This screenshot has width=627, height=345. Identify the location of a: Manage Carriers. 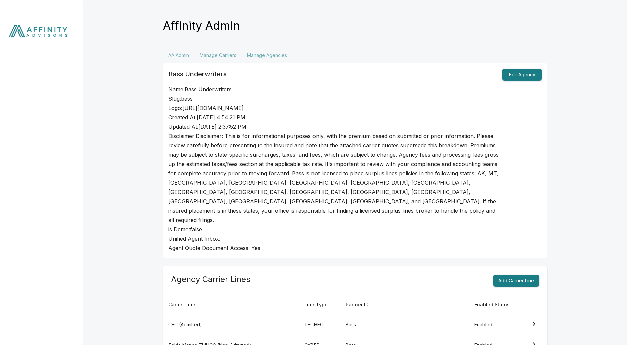
(218, 55).